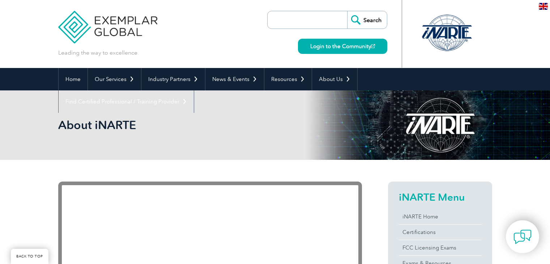 The width and height of the screenshot is (550, 264). I want to click on a: iNARTE Home, so click(440, 217).